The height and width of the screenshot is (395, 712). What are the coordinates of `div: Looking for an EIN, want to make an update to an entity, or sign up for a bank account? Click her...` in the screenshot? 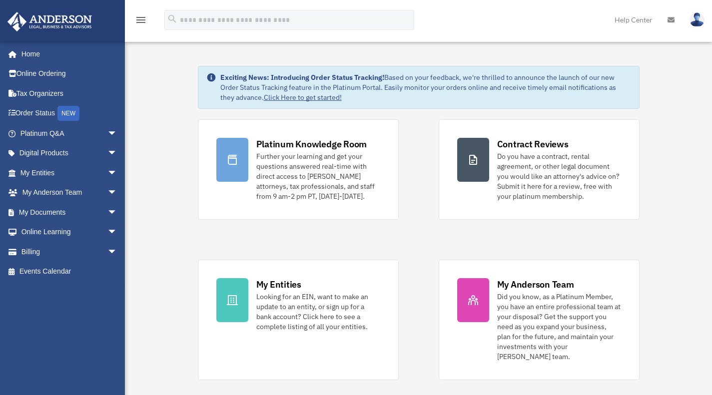 It's located at (318, 312).